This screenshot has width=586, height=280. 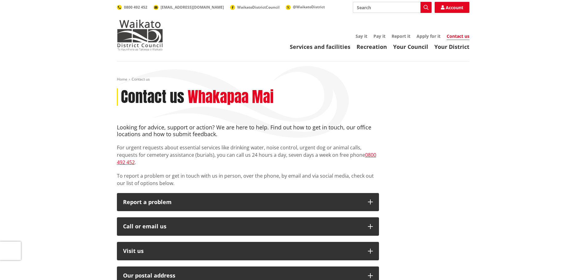 I want to click on a: Your Council, so click(x=411, y=47).